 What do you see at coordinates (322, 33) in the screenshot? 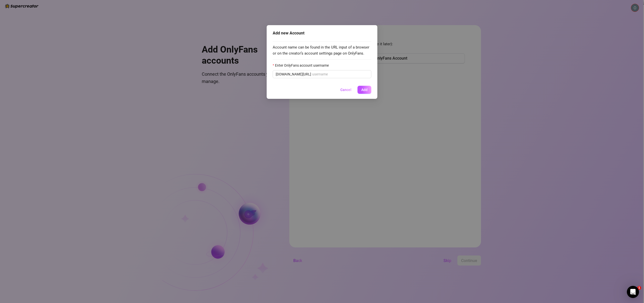
I see `div: Add new Account` at bounding box center [322, 33].